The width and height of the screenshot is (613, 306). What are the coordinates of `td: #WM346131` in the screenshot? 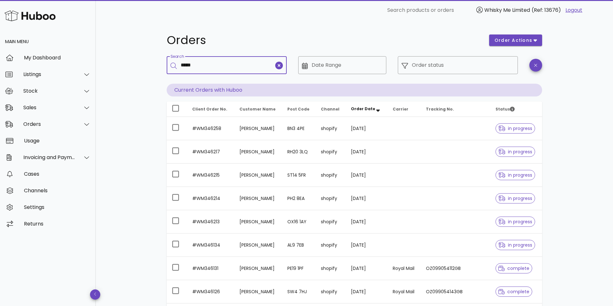 It's located at (211, 268).